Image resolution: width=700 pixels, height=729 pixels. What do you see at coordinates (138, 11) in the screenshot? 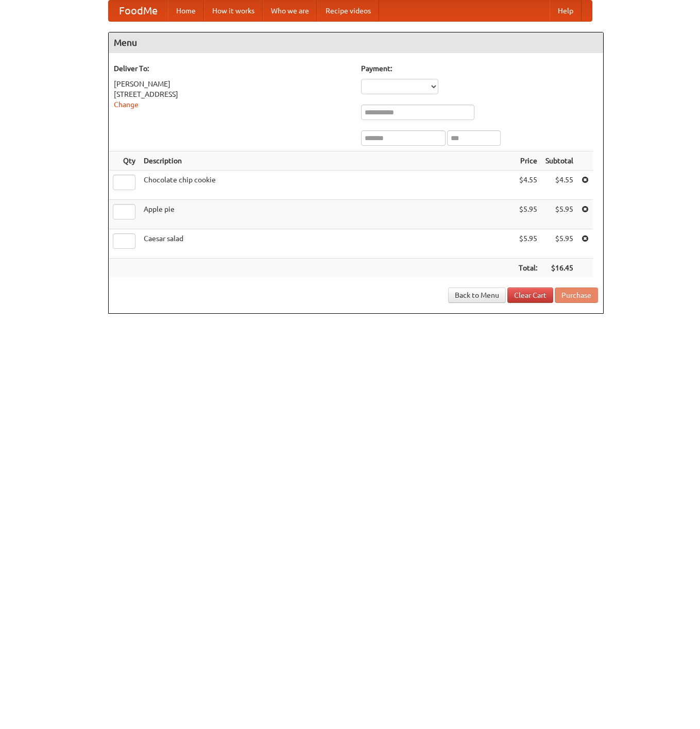
I see `a: FoodMe` at bounding box center [138, 11].